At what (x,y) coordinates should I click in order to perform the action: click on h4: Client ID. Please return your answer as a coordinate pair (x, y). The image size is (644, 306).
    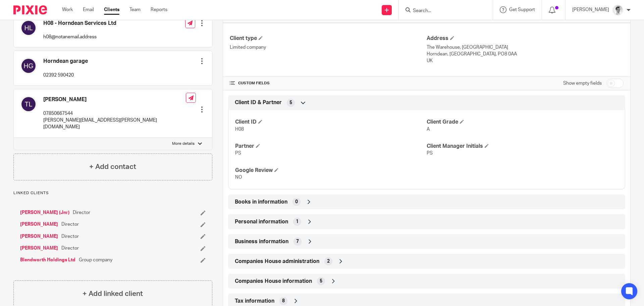
    Looking at the image, I should click on (330, 122).